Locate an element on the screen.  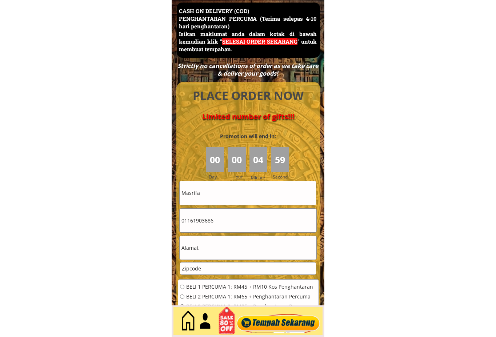
input: Telefon is located at coordinates (248, 221).